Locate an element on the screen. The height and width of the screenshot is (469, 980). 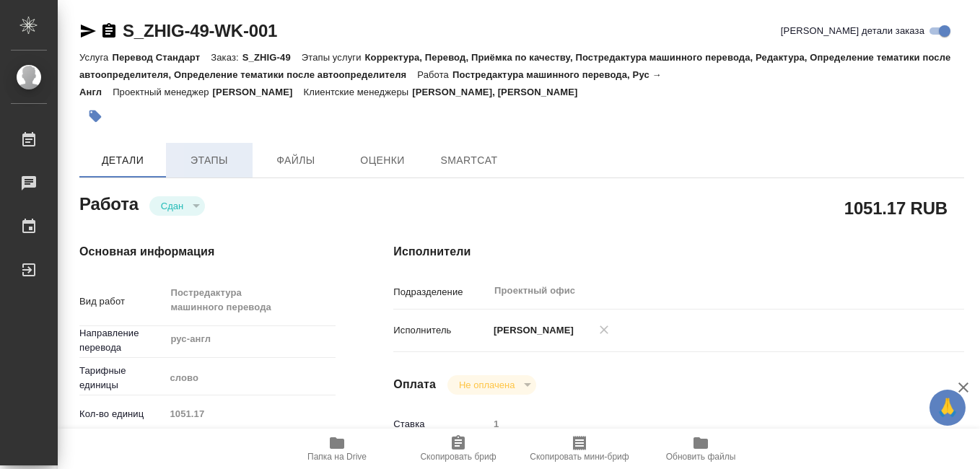
span: Оценки is located at coordinates (382, 160).